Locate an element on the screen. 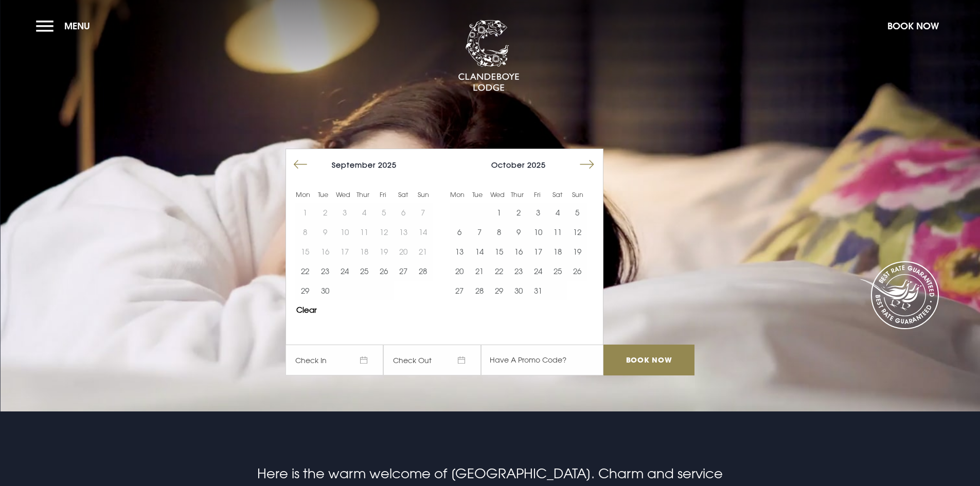  td: Choose Sunday, October 5, 2025 as your start date. is located at coordinates (577, 213).